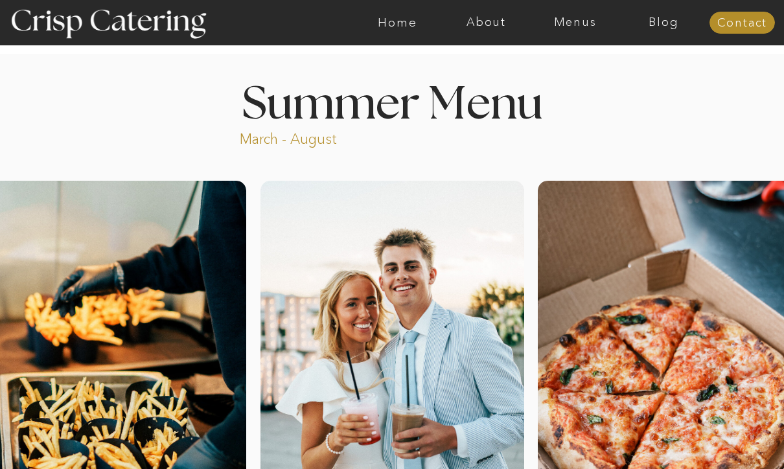 This screenshot has width=784, height=469. I want to click on nav: Blog, so click(663, 23).